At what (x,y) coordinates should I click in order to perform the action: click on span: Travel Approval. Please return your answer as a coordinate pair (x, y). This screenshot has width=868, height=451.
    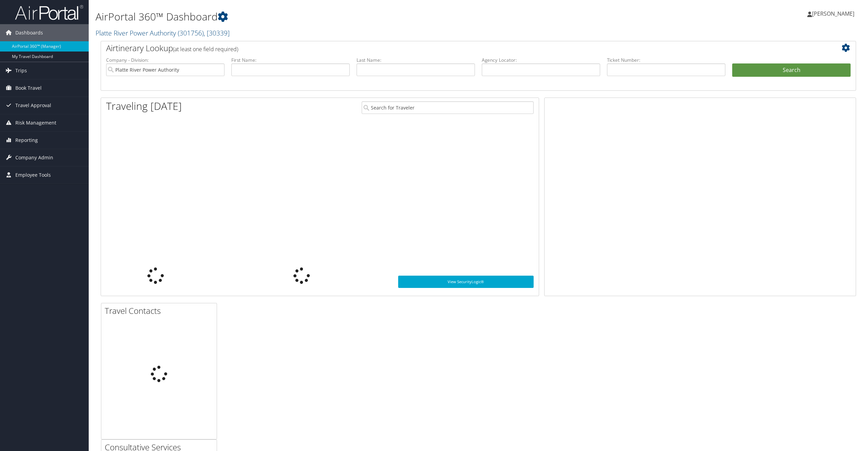
    Looking at the image, I should click on (33, 106).